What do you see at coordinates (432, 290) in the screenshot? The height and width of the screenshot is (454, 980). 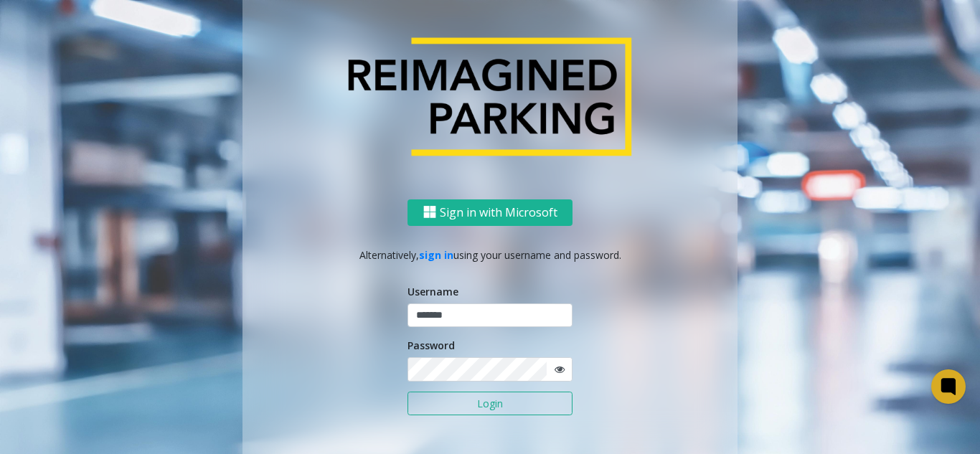 I see `label: Username` at bounding box center [432, 290].